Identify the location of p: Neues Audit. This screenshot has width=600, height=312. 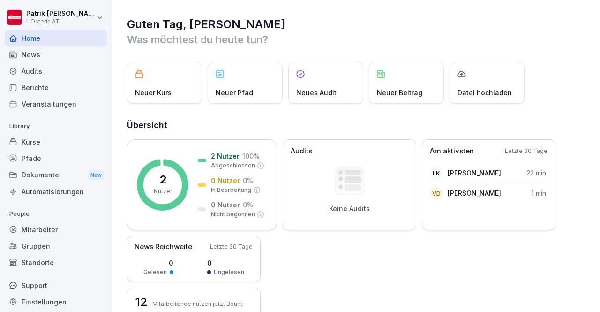
(316, 92).